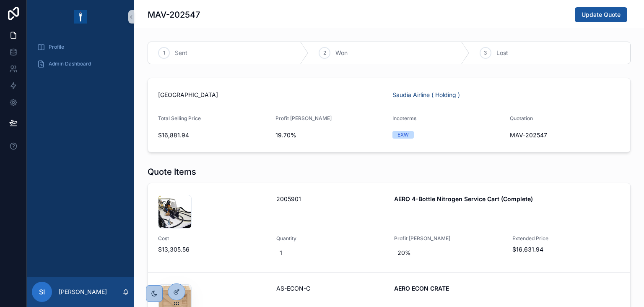  I want to click on span: Profile, so click(56, 47).